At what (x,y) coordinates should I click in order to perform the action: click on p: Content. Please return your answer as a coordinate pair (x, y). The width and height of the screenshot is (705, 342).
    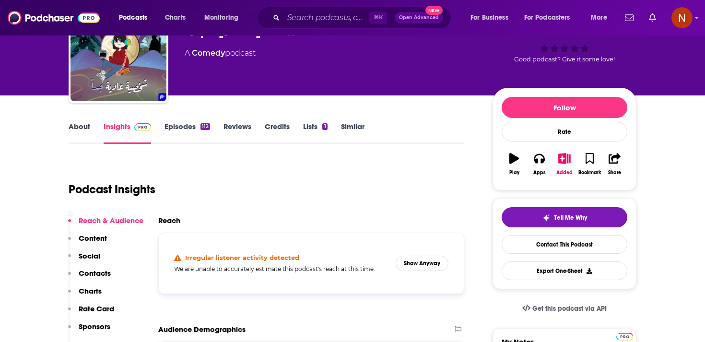
    Looking at the image, I should click on (93, 238).